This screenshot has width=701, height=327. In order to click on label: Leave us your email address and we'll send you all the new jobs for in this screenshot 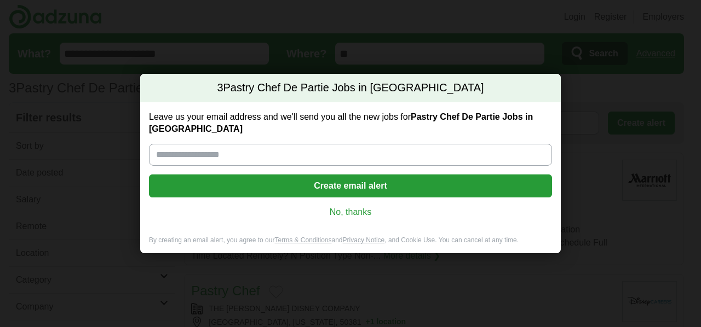, I will do `click(350, 123)`.